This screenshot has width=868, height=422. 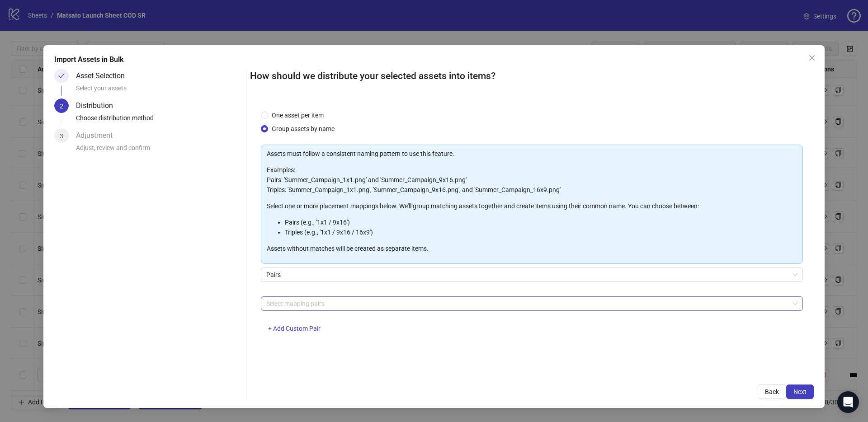 I want to click on span: Next, so click(x=799, y=392).